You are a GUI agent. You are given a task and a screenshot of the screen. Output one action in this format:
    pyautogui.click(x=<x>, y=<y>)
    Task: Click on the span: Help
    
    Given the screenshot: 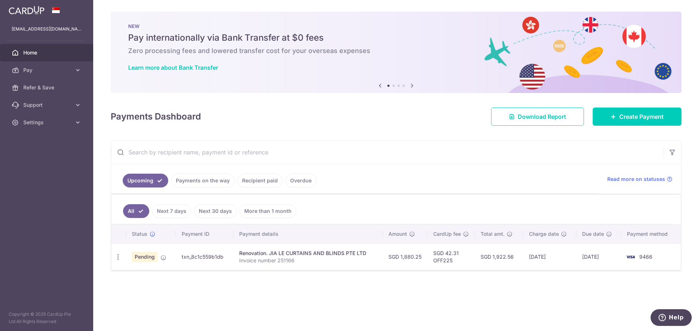 What is the action you would take?
    pyautogui.click(x=26, y=8)
    